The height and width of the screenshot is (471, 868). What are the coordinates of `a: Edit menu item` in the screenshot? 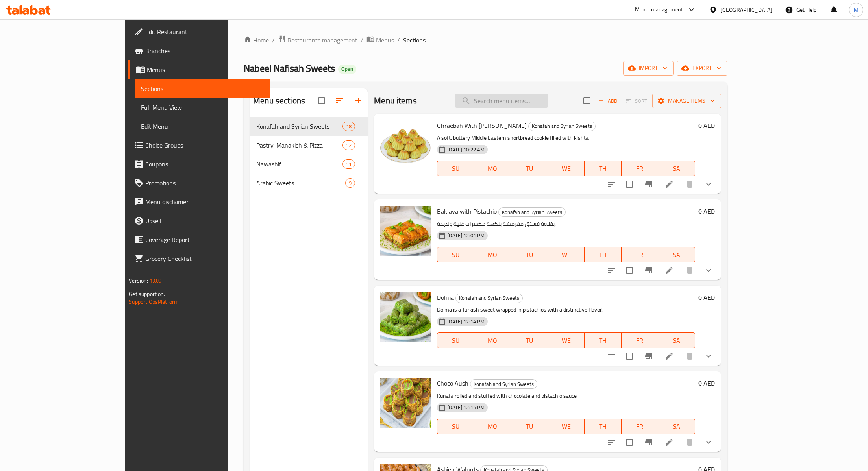 It's located at (669, 442).